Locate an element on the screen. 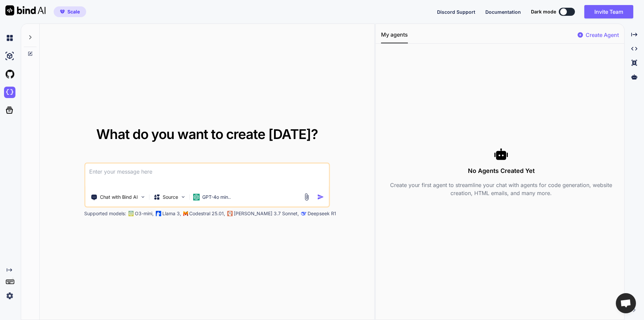  img: Pick Models is located at coordinates (183, 197).